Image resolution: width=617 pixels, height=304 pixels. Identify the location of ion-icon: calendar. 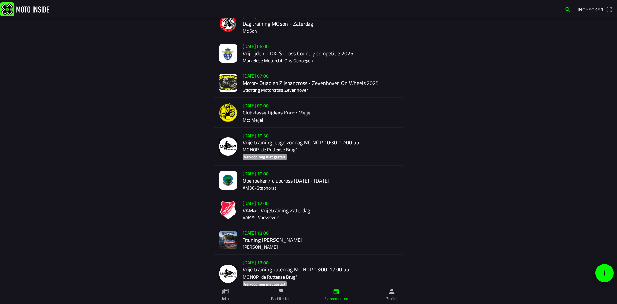
(336, 292).